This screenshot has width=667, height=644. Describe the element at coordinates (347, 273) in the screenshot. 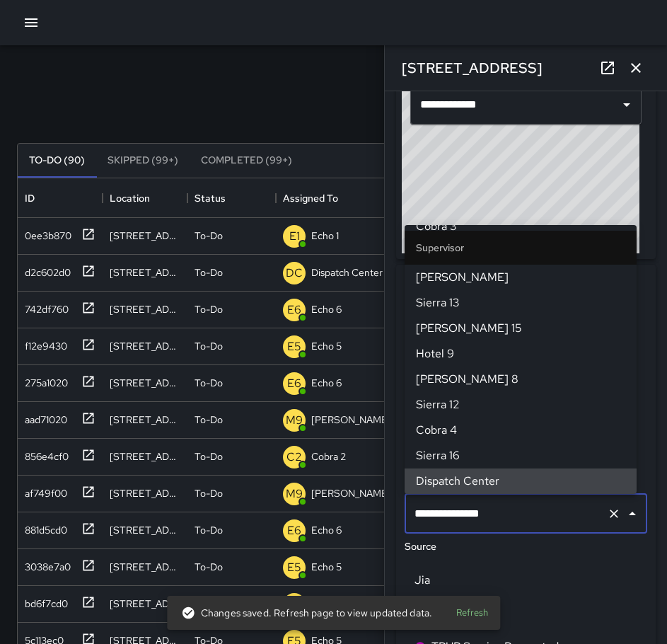

I see `p: Dispatch Center` at that location.